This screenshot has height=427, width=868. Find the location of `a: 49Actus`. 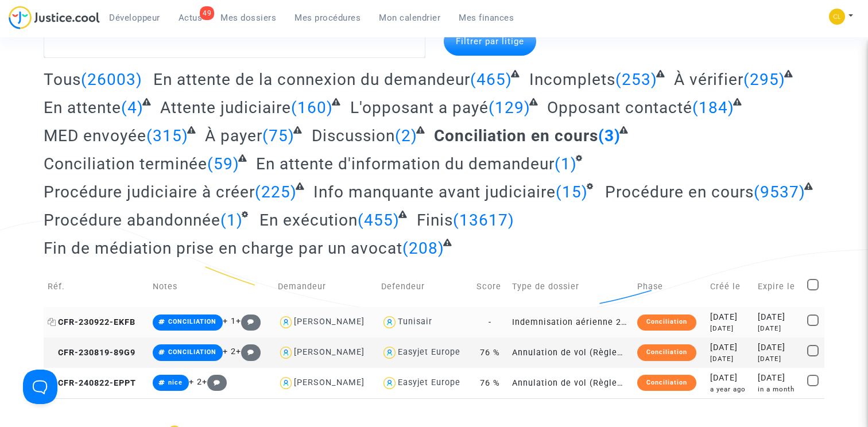

a: 49Actus is located at coordinates (191, 17).